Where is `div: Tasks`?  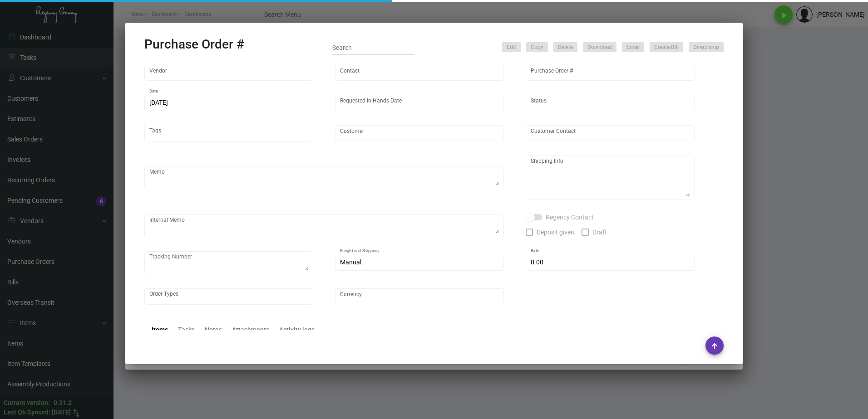
div: Tasks is located at coordinates (186, 330).